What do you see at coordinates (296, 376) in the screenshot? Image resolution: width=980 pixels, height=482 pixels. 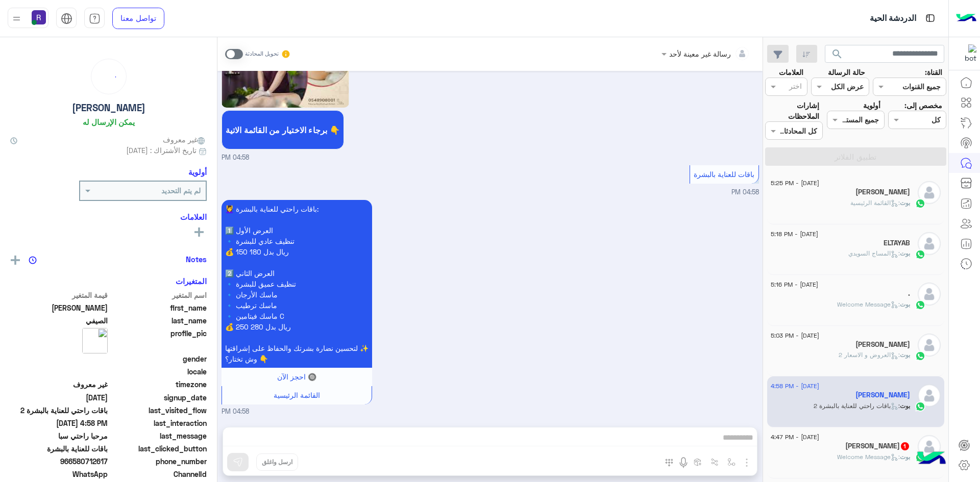 I see `span: 🔘 احجز الآن` at bounding box center [296, 376].